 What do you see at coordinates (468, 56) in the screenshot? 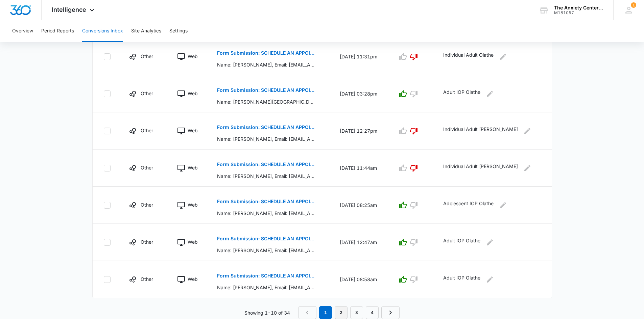
I see `p: Individual Adult Olathe` at bounding box center [468, 56].